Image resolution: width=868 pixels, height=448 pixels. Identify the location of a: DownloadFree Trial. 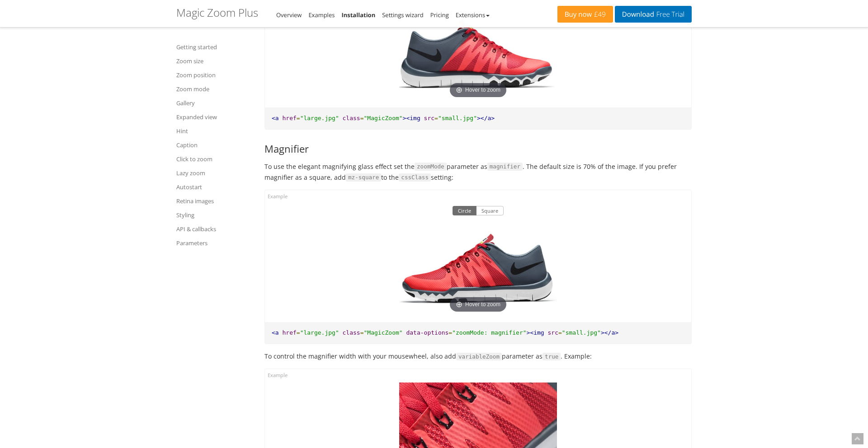
(653, 14).